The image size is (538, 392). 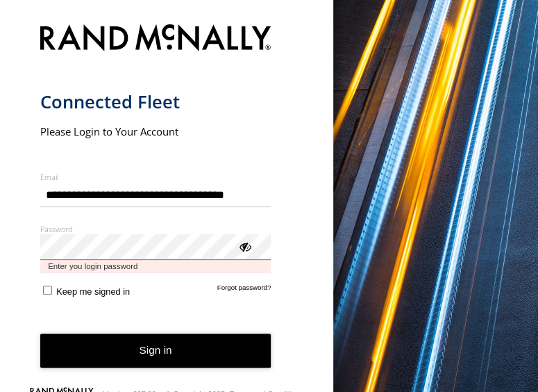 What do you see at coordinates (47, 289) in the screenshot?
I see `input: Keep me signed in` at bounding box center [47, 289].